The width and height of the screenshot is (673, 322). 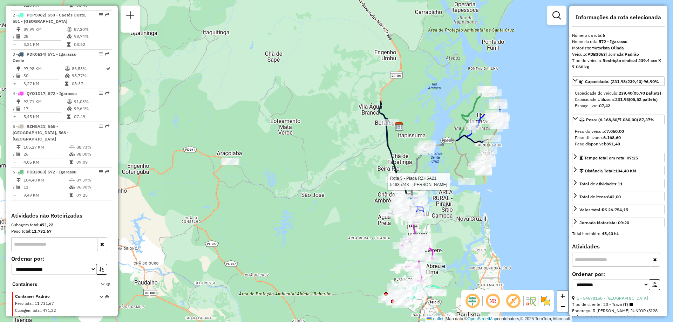 I want to click on a: Capacidade: (231,98/239,40) 96,90%, so click(x=618, y=81).